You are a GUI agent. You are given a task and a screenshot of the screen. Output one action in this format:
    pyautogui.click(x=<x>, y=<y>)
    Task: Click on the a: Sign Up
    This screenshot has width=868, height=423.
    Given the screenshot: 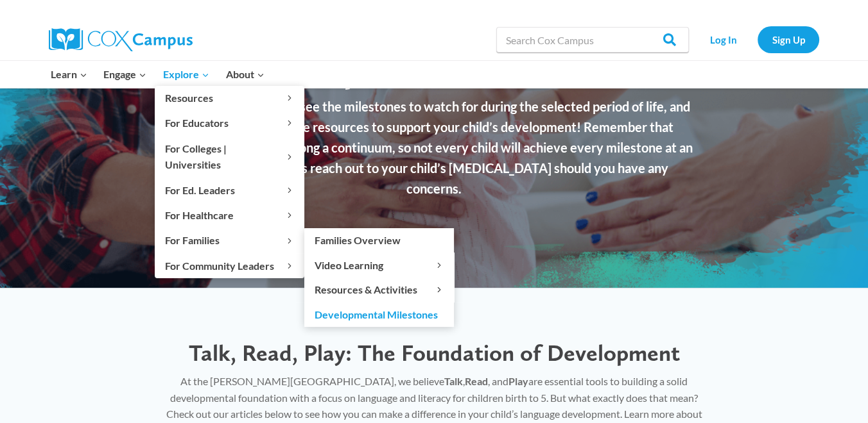 What is the action you would take?
    pyautogui.click(x=788, y=39)
    